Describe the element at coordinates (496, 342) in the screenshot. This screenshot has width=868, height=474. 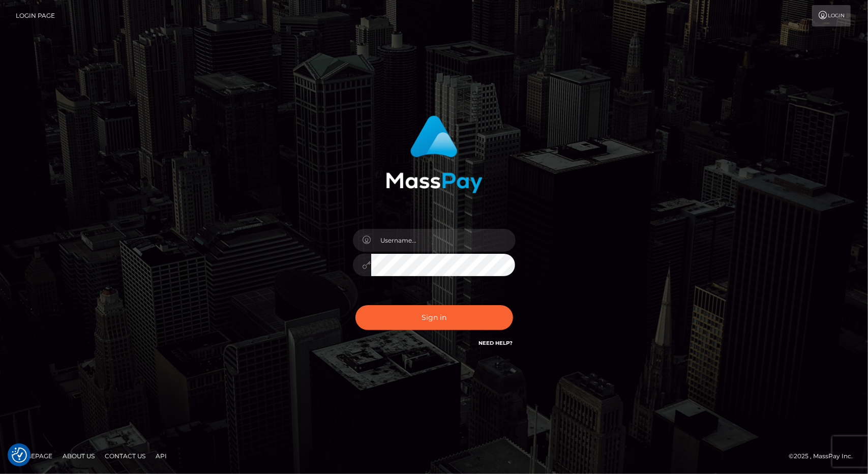
I see `a: Need Help?` at that location.